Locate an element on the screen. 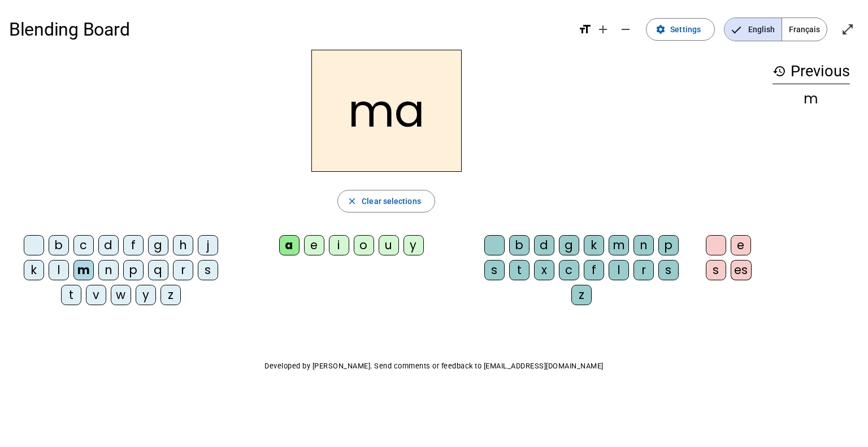 This screenshot has width=868, height=447. mat-button-toggle-group: Language selection is located at coordinates (775, 29).